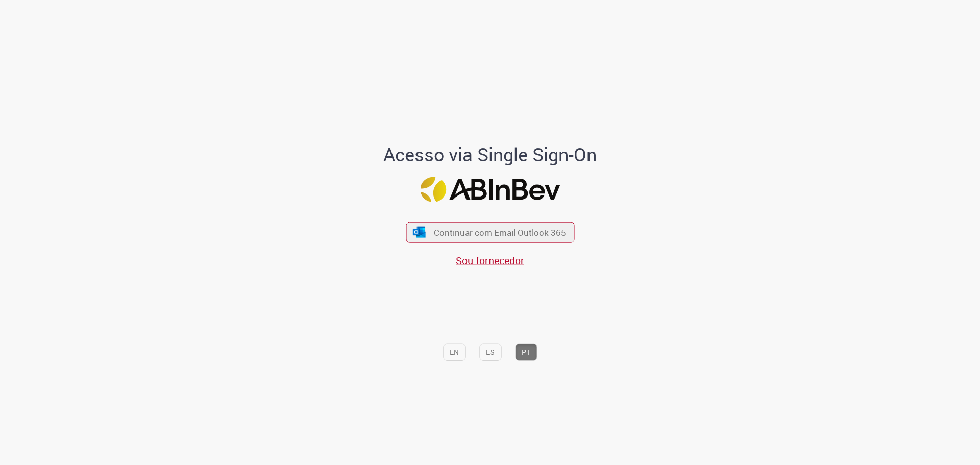 This screenshot has height=465, width=980. Describe the element at coordinates (455, 352) in the screenshot. I see `button: EN` at that location.